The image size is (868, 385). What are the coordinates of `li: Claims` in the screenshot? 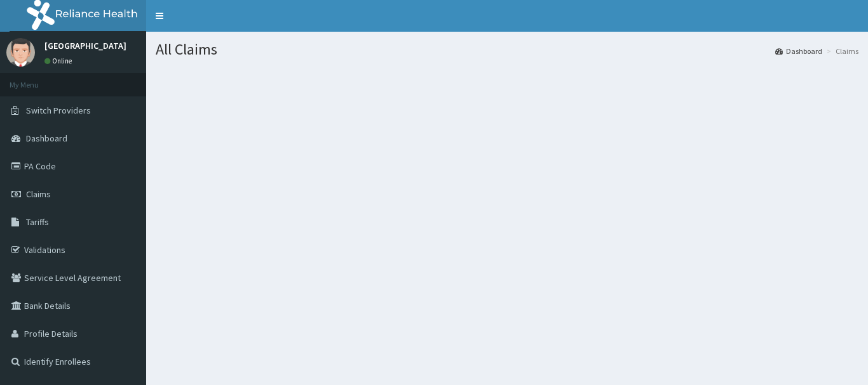 It's located at (840, 51).